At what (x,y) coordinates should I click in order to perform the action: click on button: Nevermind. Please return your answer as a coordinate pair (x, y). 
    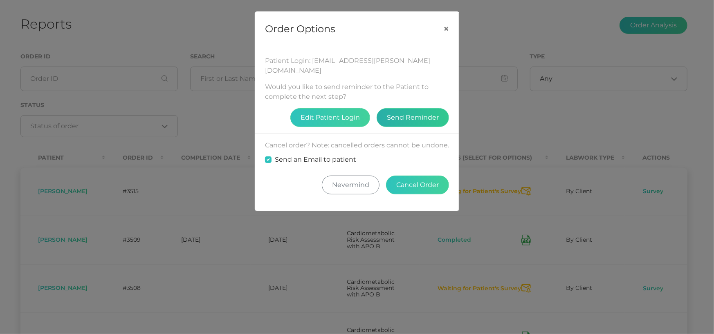
    Looking at the image, I should click on (350, 185).